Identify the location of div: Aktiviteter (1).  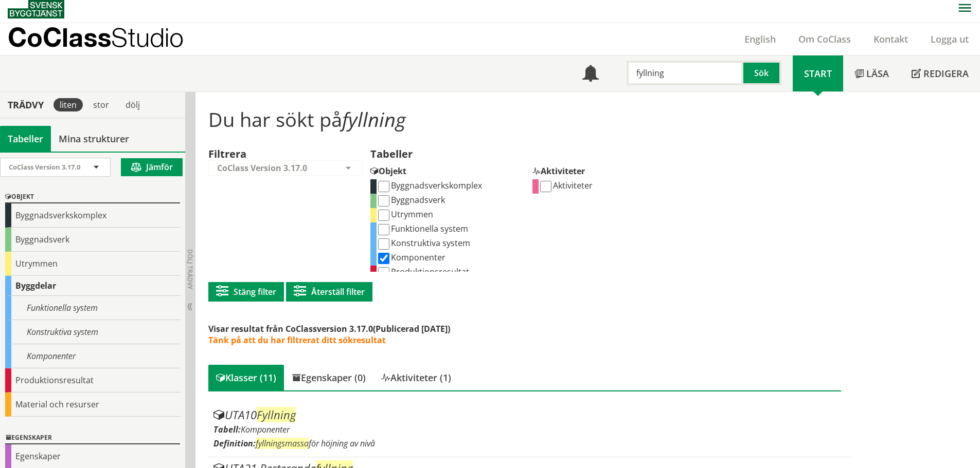
(416, 377).